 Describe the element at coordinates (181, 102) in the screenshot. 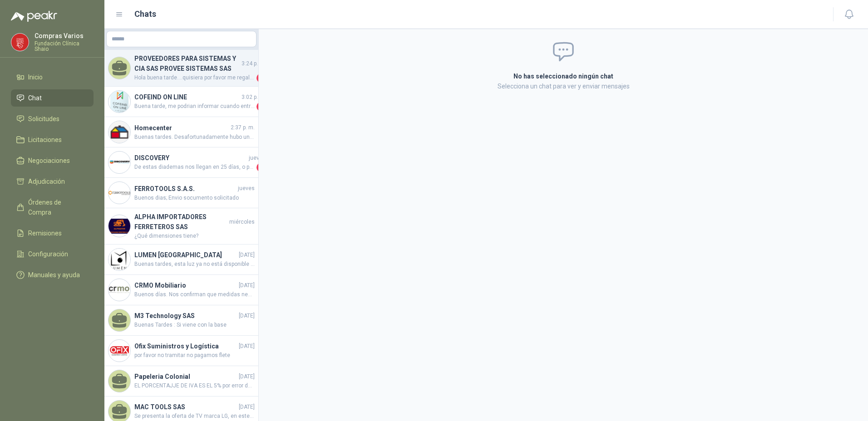

I see `a: Company LogoCOFEIND ON LINE3:02 p. m.Buena tarde, me podrian informar cuando entregan este produc...` at that location.